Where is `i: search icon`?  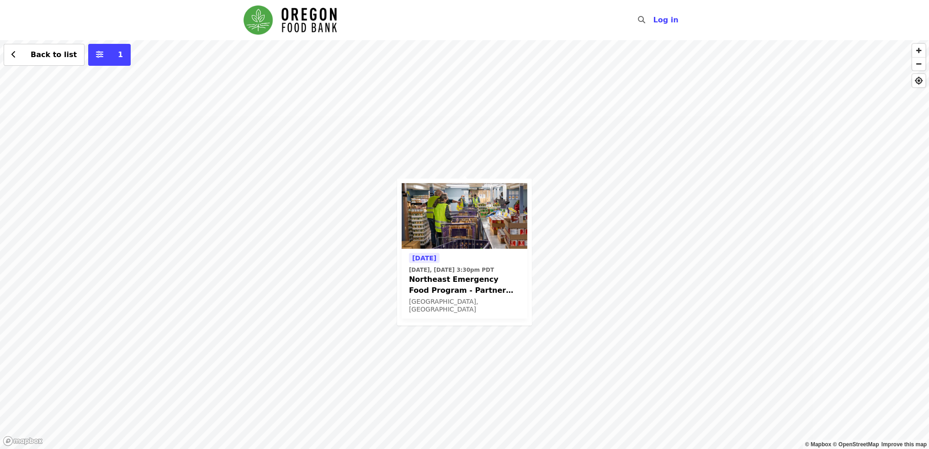
i: search icon is located at coordinates (641, 20).